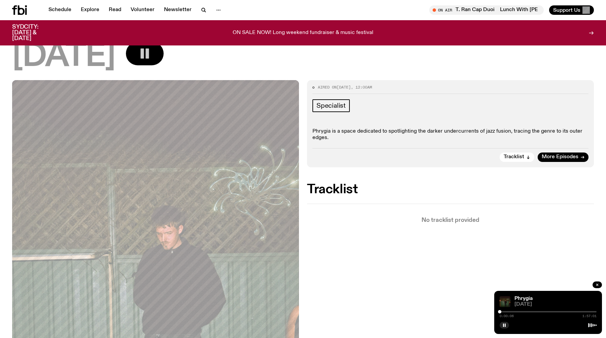 This screenshot has width=606, height=338. I want to click on h2: Tracklist, so click(450, 189).